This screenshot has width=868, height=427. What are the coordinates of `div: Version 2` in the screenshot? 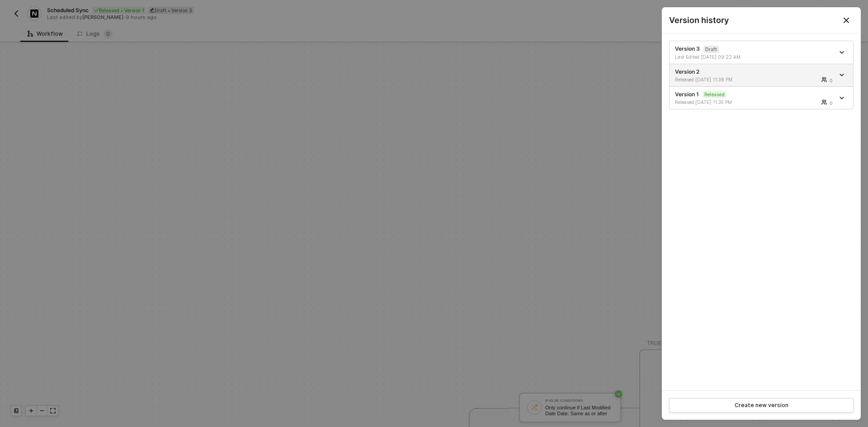 It's located at (754, 75).